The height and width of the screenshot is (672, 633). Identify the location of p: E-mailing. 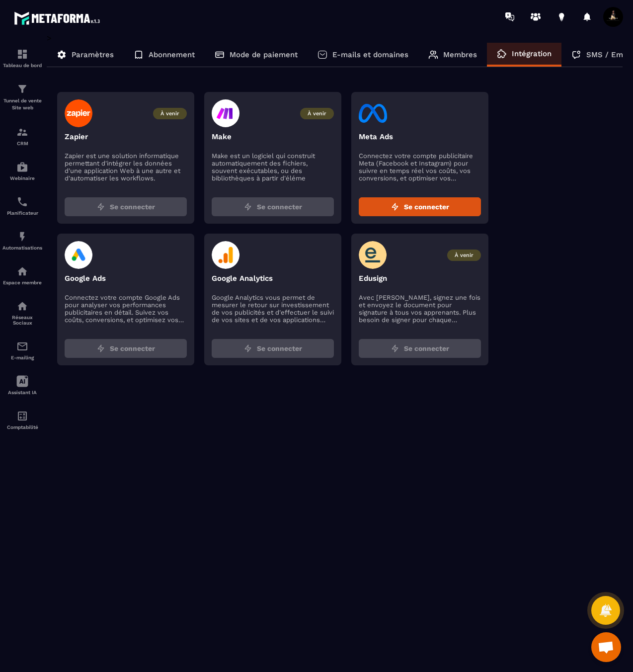
(23, 358).